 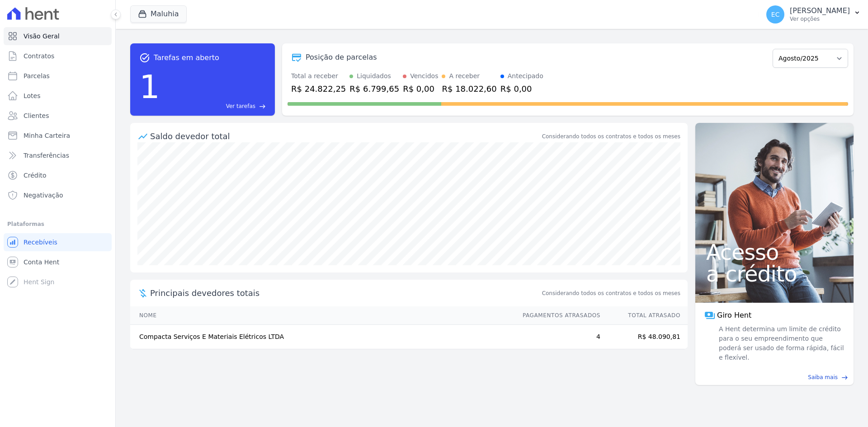 What do you see at coordinates (318, 76) in the screenshot?
I see `div: Total a receber` at bounding box center [318, 76].